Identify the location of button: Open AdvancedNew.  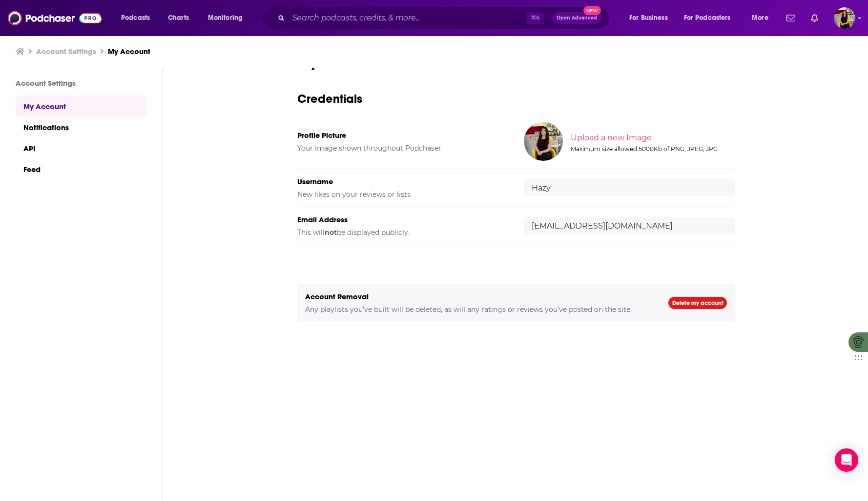
(577, 18).